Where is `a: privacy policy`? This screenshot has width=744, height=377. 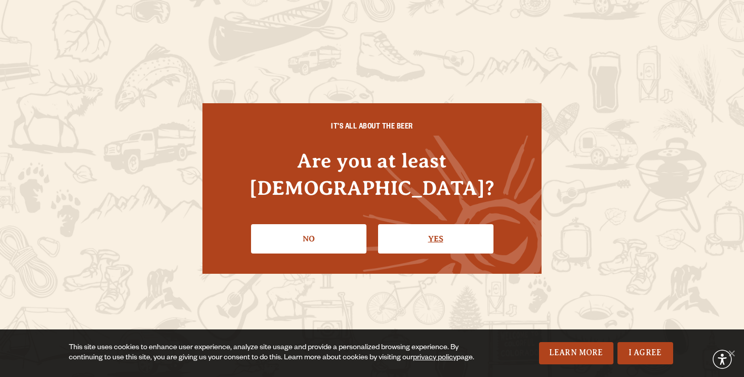
a: privacy policy is located at coordinates (434, 358).